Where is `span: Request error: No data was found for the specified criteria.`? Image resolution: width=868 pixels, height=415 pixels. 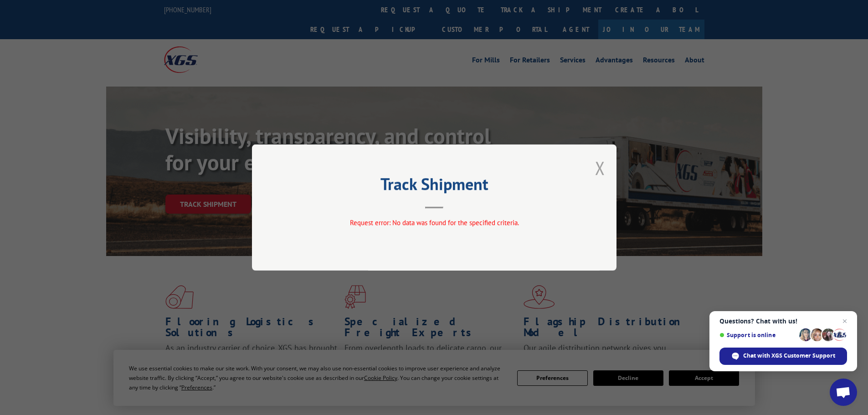 span: Request error: No data was found for the specified criteria. is located at coordinates (434, 223).